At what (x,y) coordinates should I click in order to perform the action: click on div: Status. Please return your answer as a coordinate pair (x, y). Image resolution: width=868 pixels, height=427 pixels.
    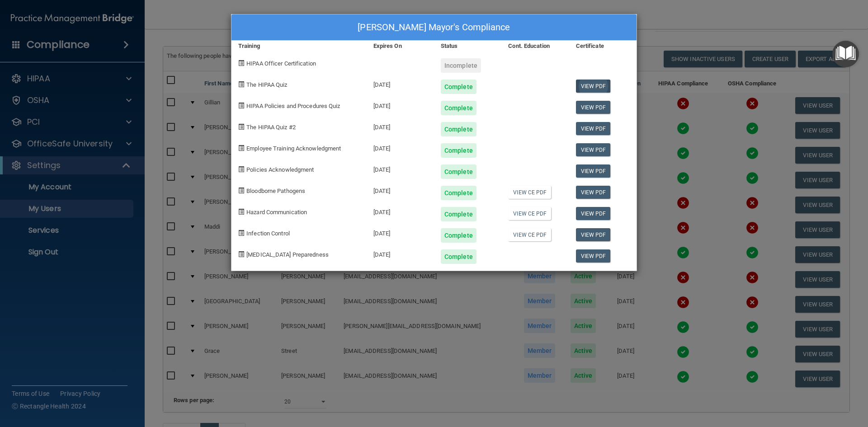
    Looking at the image, I should click on (468, 46).